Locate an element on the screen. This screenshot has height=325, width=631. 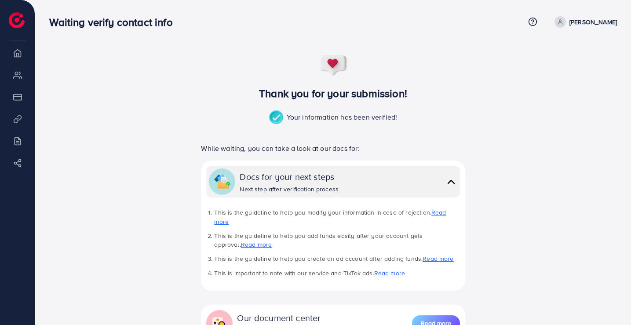
img: logo is located at coordinates (17, 20).